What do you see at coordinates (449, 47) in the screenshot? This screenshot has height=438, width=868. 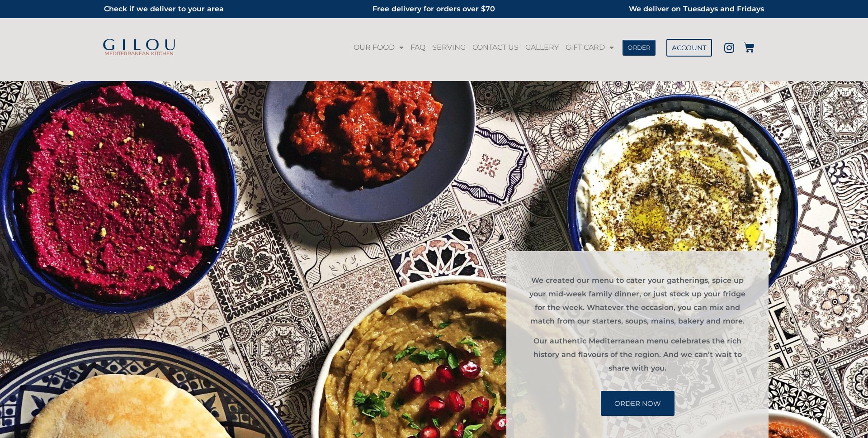 I see `a: SERVING` at bounding box center [449, 47].